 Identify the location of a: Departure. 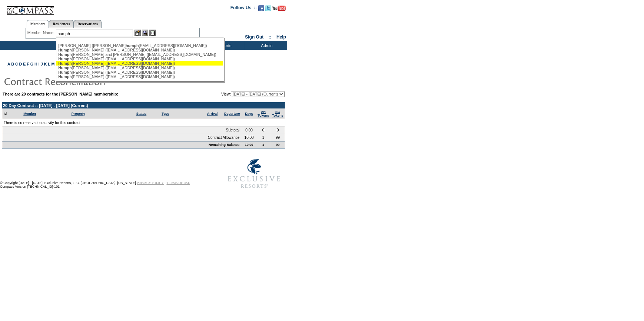
(232, 113).